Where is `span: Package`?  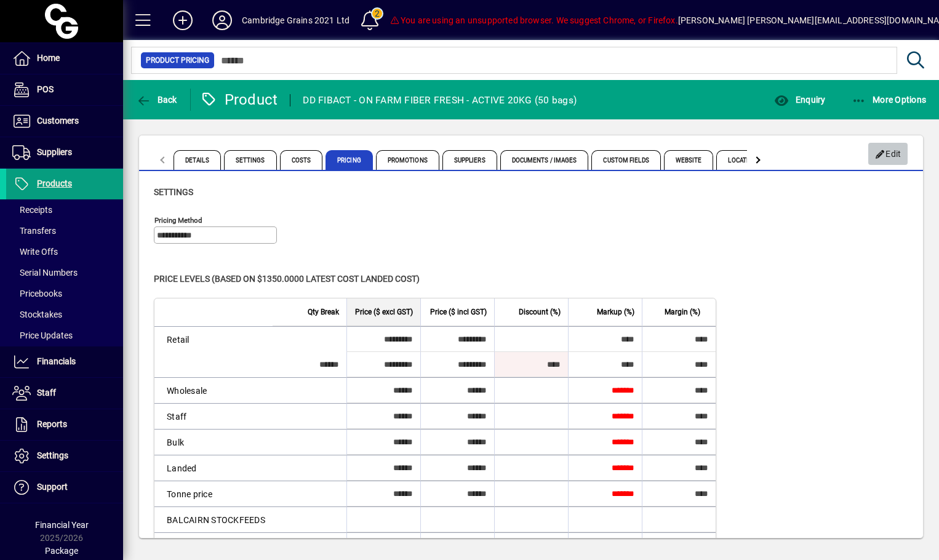
span: Package is located at coordinates (62, 551).